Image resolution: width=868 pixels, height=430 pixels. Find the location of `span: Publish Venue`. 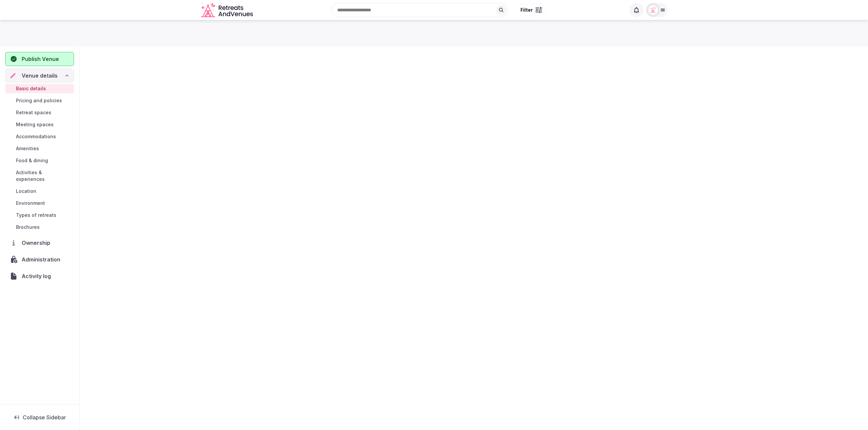

span: Publish Venue is located at coordinates (40, 59).